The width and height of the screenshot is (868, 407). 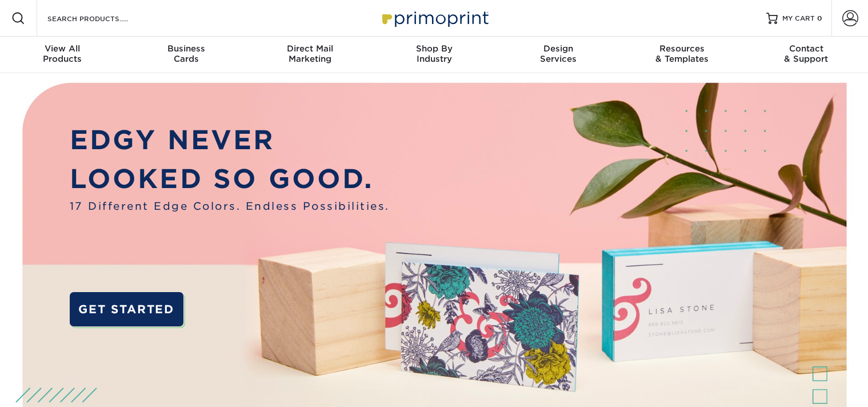 I want to click on div: Industry, so click(x=434, y=54).